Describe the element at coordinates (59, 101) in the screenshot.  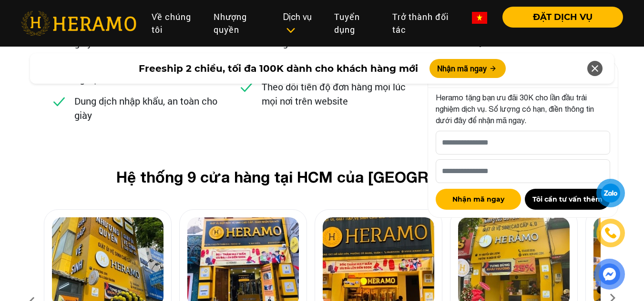
I see `img: checked.svg` at that location.